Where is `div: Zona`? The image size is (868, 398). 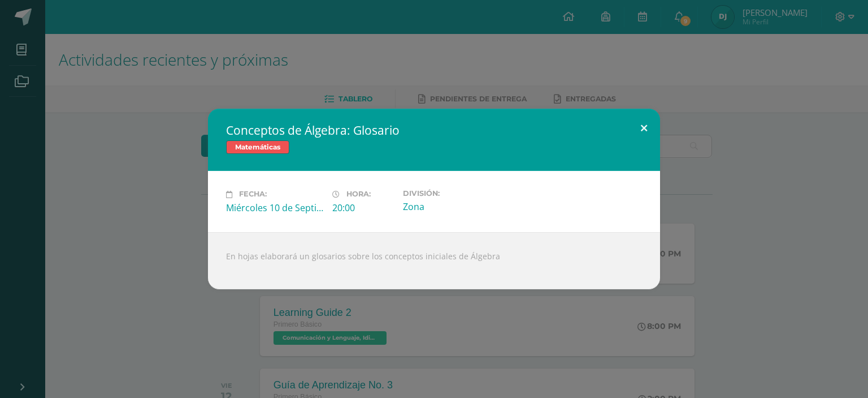
div: Zona is located at coordinates (452, 207).